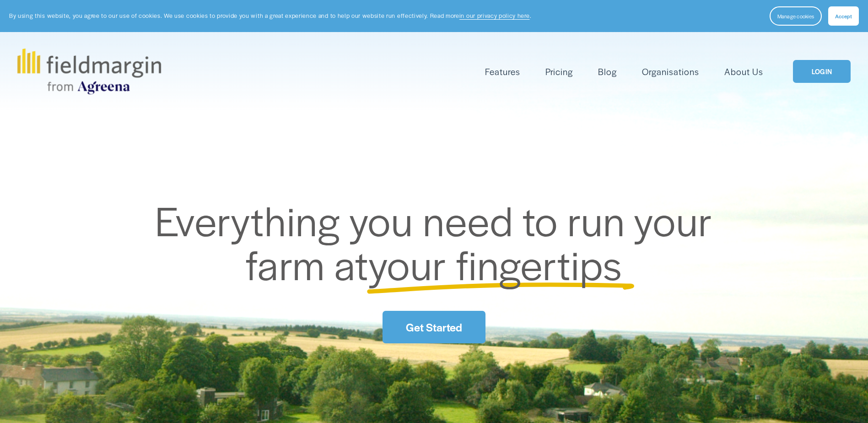 This screenshot has height=423, width=868. I want to click on a: Pricing, so click(559, 71).